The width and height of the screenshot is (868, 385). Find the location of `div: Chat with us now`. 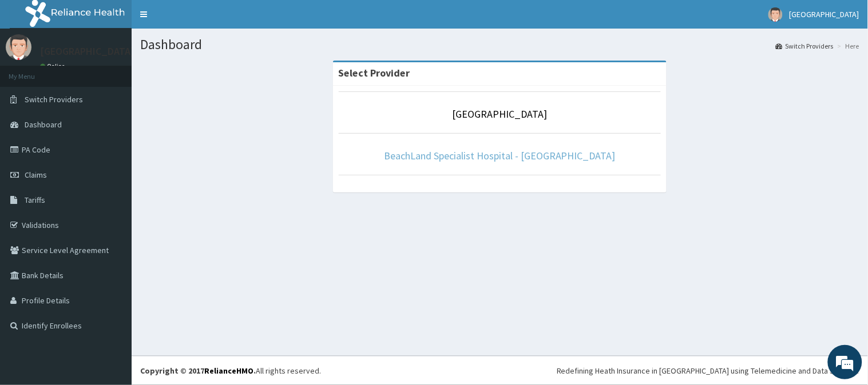

div: Chat with us now is located at coordinates (126, 71).